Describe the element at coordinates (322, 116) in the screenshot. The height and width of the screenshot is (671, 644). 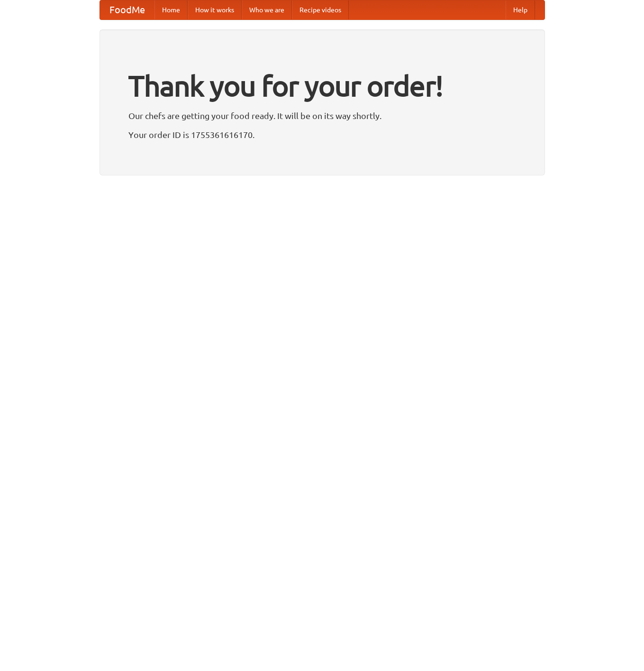
I see `p: Our chefs are getting your food ready. It will be on its way shortly.` at that location.